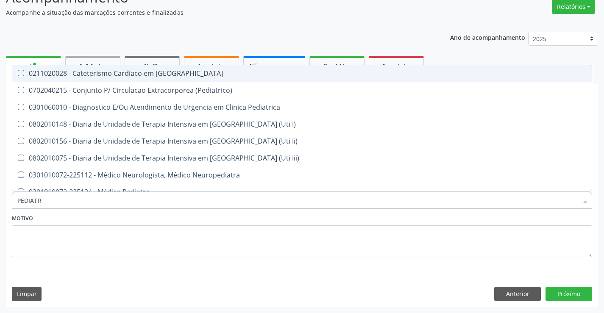 This screenshot has width=604, height=313. What do you see at coordinates (152, 66) in the screenshot?
I see `span: Na fila` at bounding box center [152, 66].